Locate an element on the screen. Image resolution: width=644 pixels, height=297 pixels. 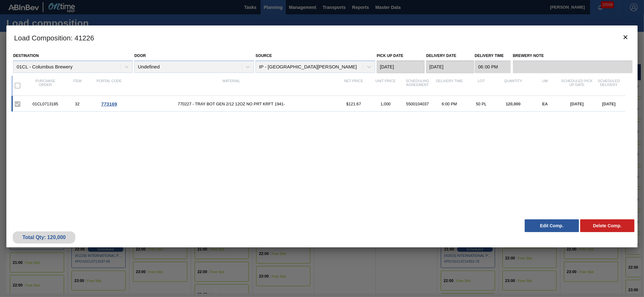
div: Unit Price is located at coordinates (385, 86).